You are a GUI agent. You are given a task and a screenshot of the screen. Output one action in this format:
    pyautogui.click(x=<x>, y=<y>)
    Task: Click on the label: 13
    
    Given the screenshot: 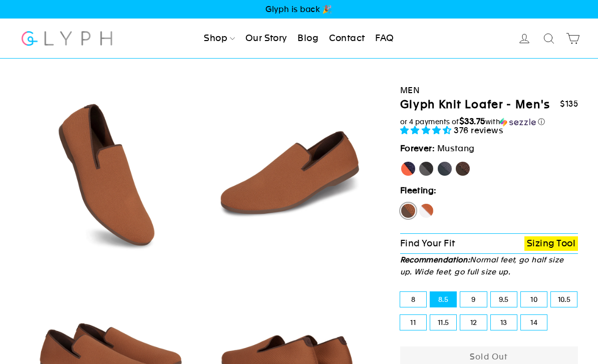 What is the action you would take?
    pyautogui.click(x=504, y=322)
    